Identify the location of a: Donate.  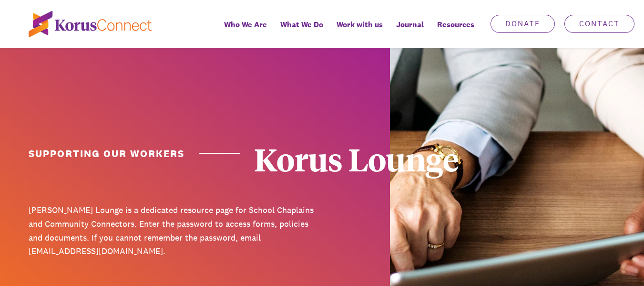
(523, 24).